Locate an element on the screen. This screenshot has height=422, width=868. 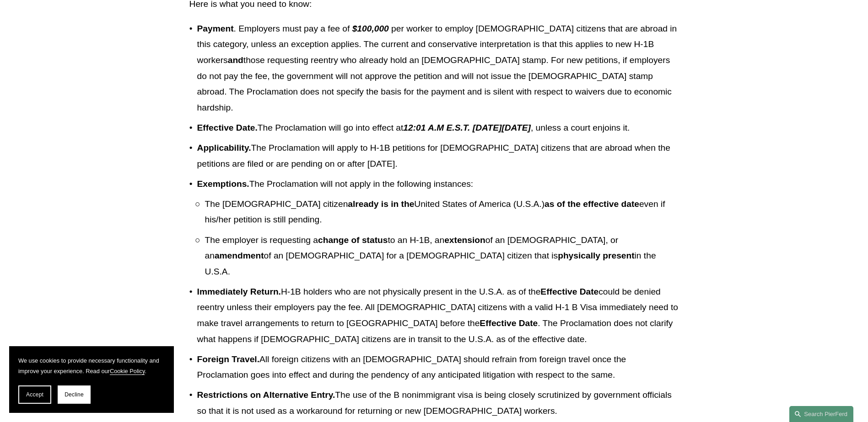
strong: and is located at coordinates (236, 60).